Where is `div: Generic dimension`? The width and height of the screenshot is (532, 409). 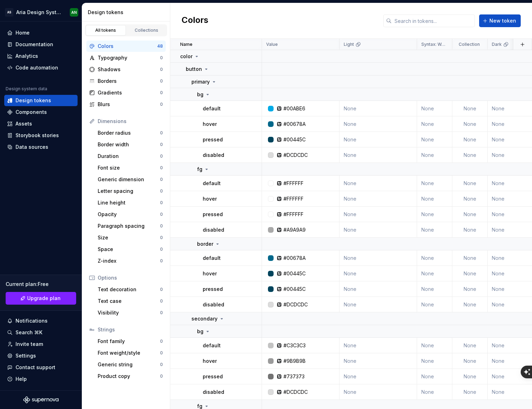
div: Generic dimension is located at coordinates (128, 180).